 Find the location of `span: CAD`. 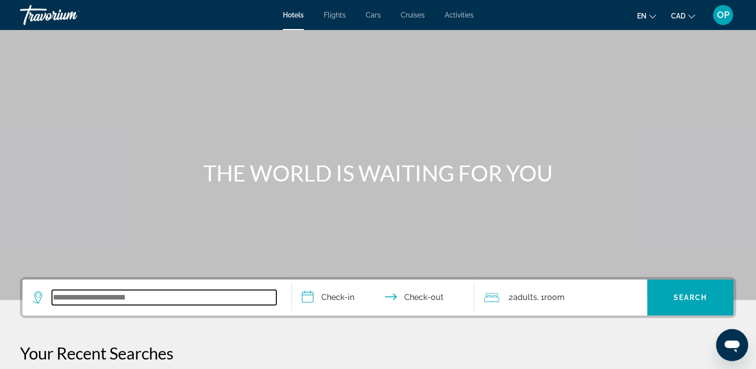

span: CAD is located at coordinates (678, 16).